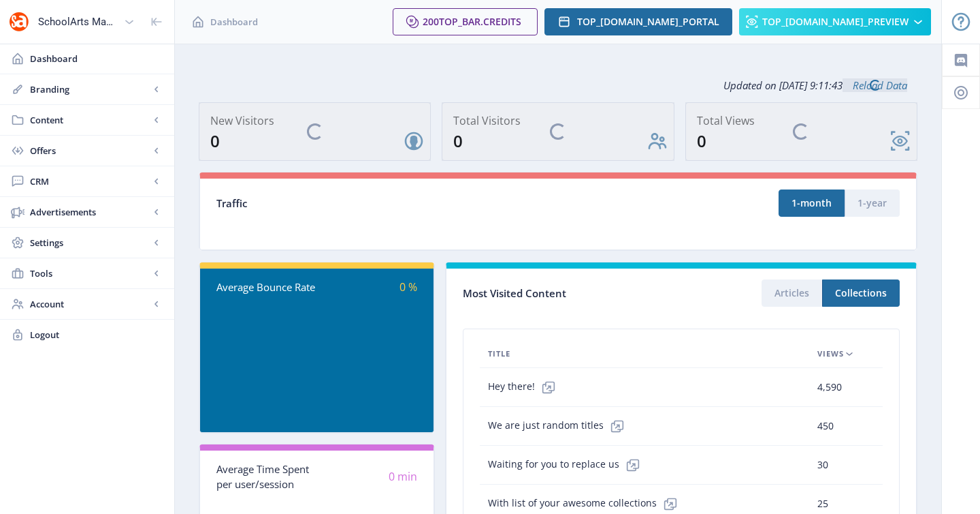 This screenshot has height=514, width=980. What do you see at coordinates (480, 21) in the screenshot?
I see `span: TOP_BAR.CREDITS` at bounding box center [480, 21].